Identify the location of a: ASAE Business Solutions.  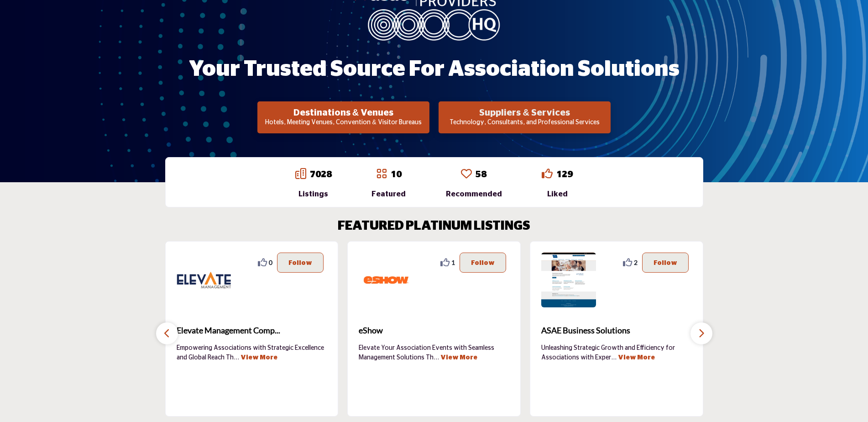
(616, 330).